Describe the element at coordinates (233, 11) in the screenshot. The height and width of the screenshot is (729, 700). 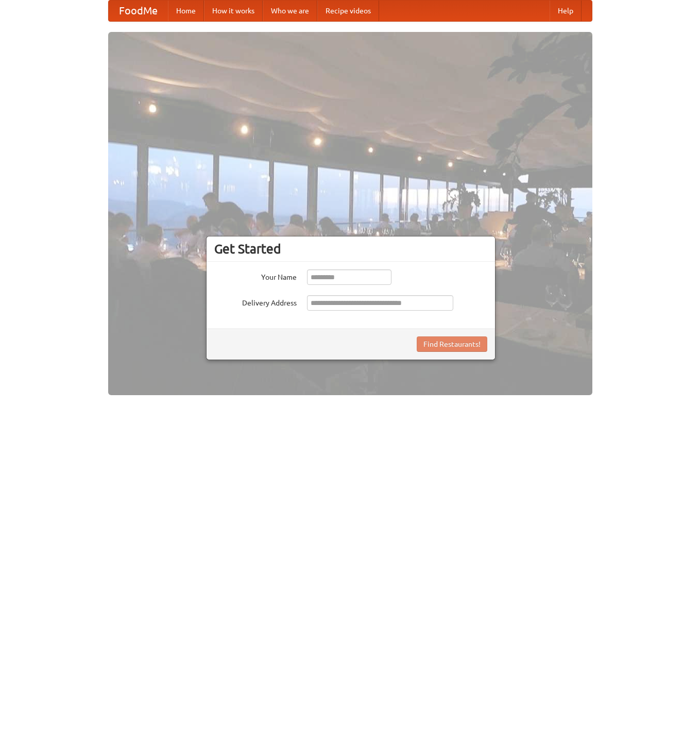
I see `a: How it works` at that location.